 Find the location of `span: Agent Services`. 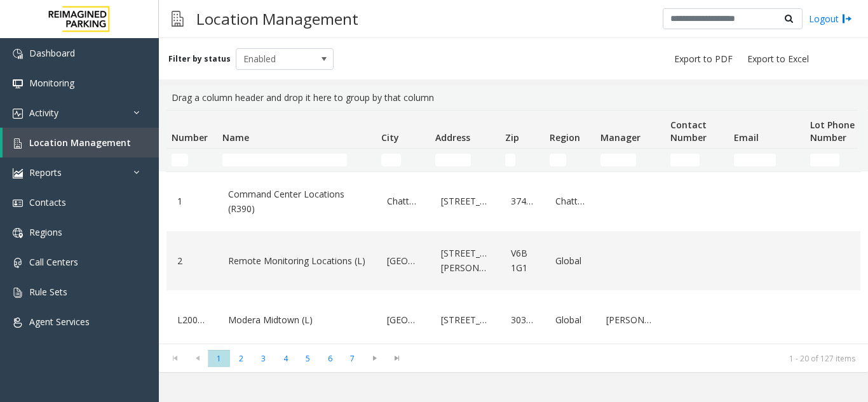

span: Agent Services is located at coordinates (59, 321).